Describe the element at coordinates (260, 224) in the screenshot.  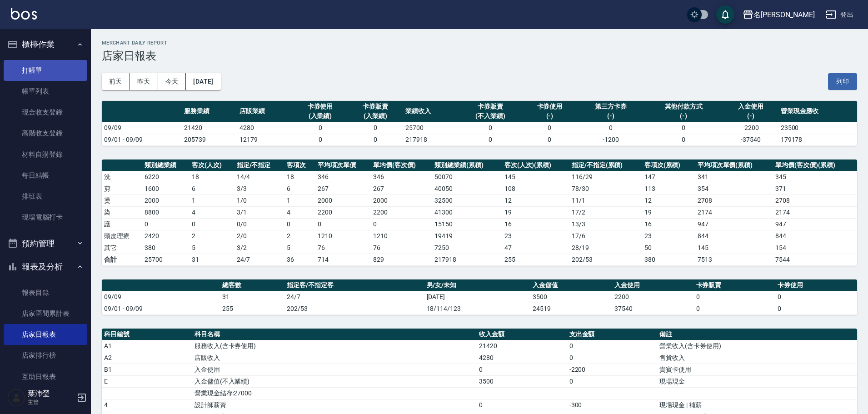
I see `td: 0 / 0` at that location.